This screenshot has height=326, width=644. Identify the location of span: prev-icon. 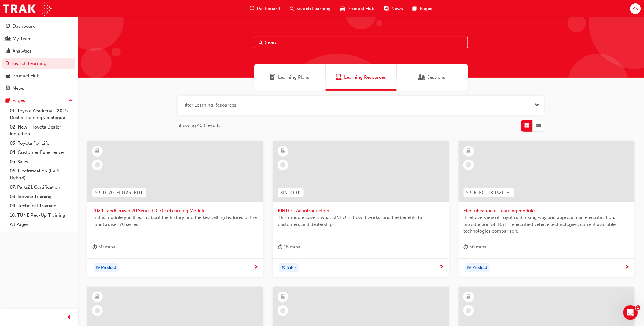
(70, 318).